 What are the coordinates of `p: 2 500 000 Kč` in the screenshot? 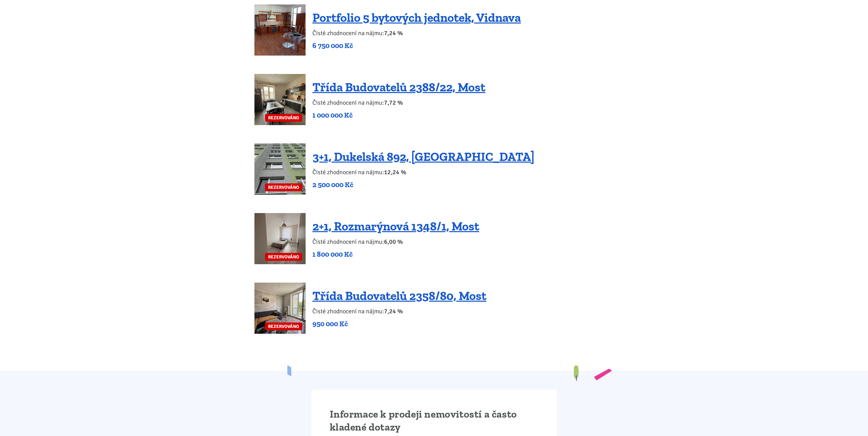 It's located at (423, 185).